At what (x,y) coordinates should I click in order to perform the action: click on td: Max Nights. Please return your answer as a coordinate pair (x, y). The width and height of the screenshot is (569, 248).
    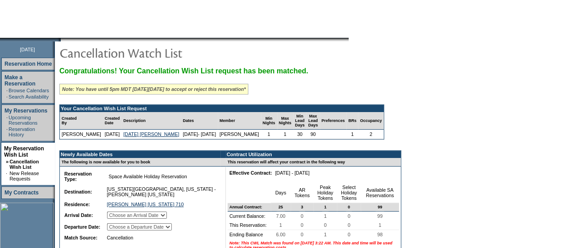
    Looking at the image, I should click on (285, 121).